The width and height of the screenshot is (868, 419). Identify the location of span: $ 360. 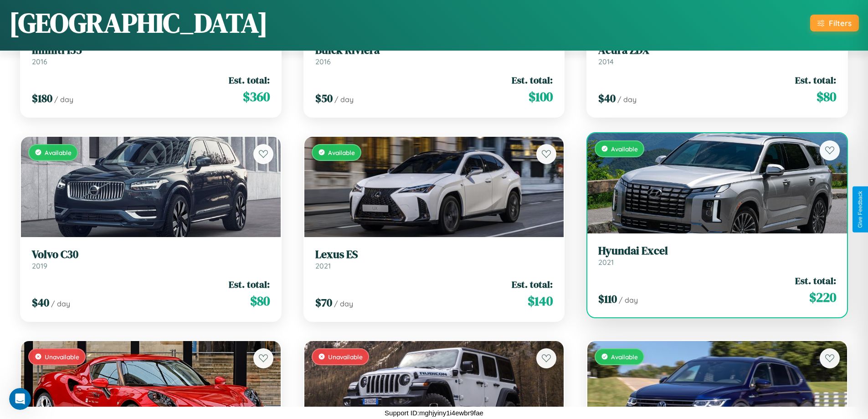
(256, 97).